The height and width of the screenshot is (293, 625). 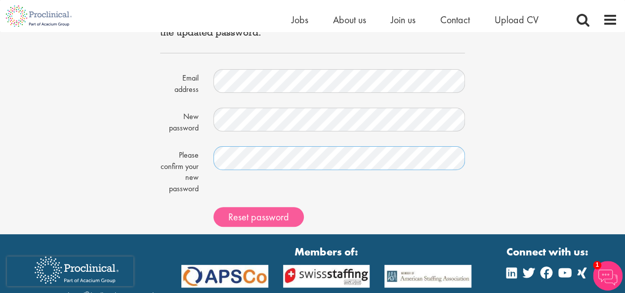 I want to click on img: Chatbot, so click(x=608, y=276).